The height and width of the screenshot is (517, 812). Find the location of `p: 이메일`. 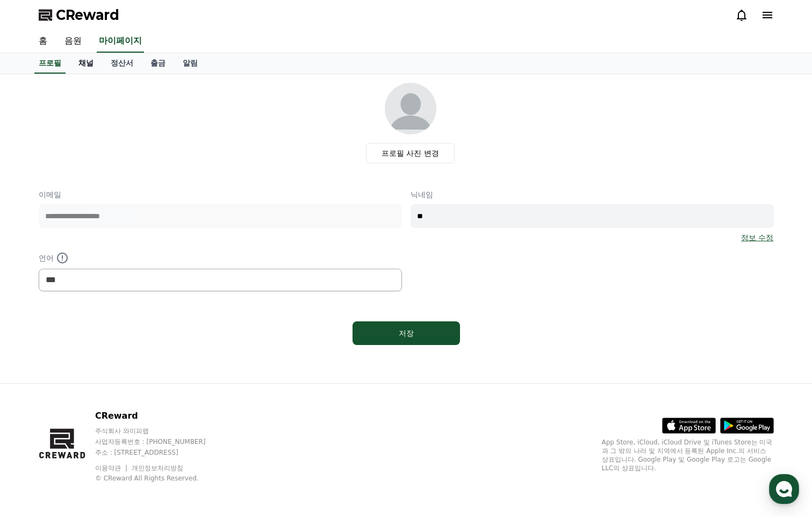

p: 이메일 is located at coordinates (221, 195).